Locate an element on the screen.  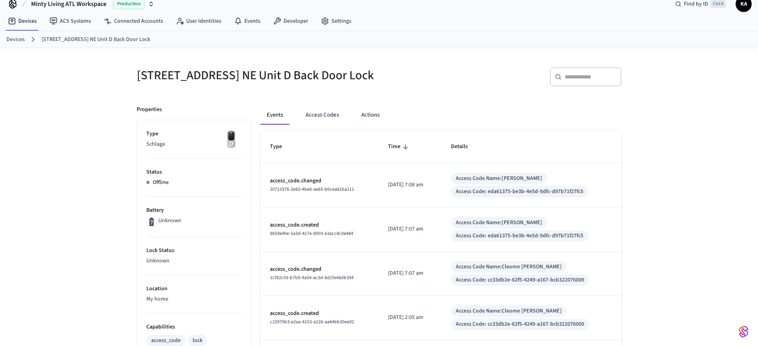
span: Time is located at coordinates (399, 147).